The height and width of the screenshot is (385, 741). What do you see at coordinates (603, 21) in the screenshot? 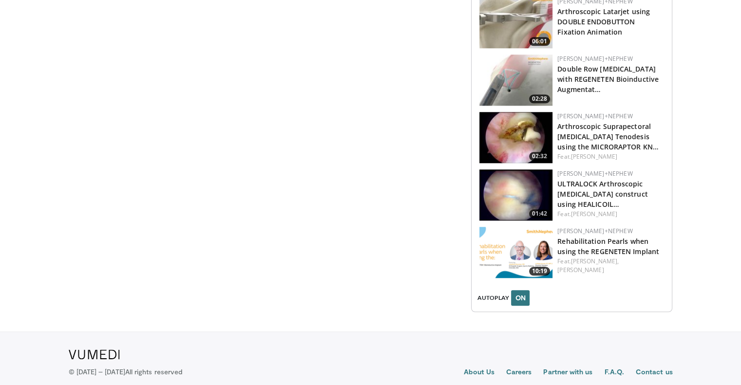
I see `a: Arthroscopic Latarjet using DOUBLE ENDOBUTTON Fixation Animation` at bounding box center [603, 21].